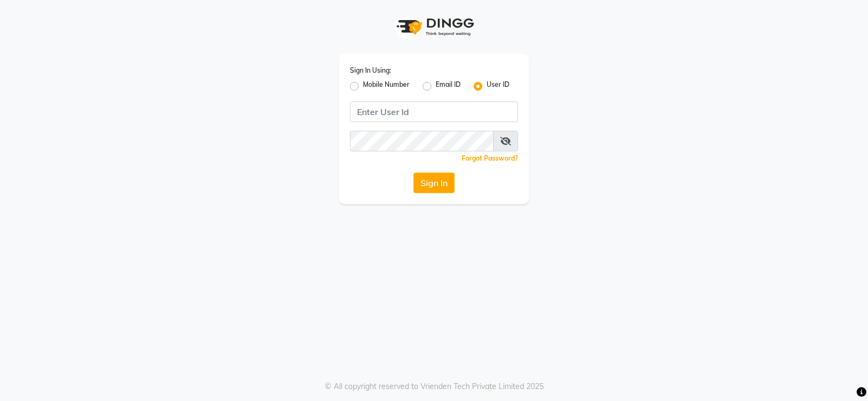 This screenshot has width=868, height=401. I want to click on label: Mobile Number, so click(386, 86).